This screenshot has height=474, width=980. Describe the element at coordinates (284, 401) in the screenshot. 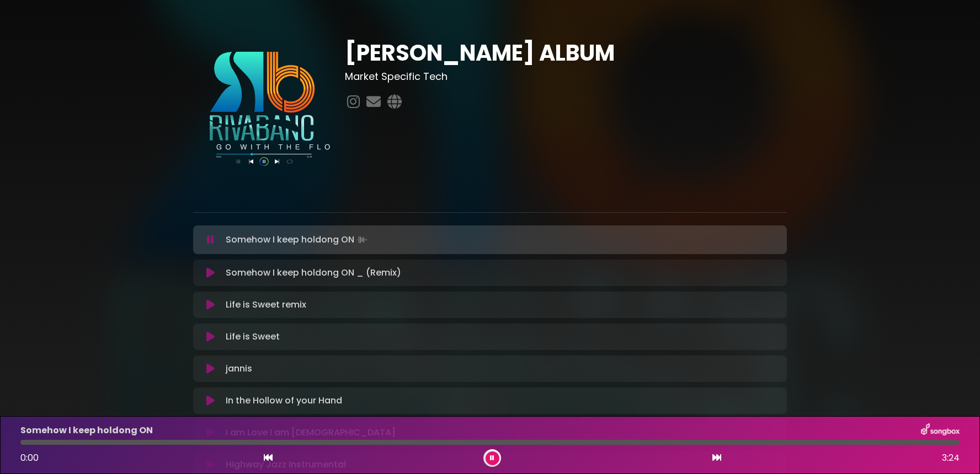

I see `p: In the Hollow of your Hand` at that location.